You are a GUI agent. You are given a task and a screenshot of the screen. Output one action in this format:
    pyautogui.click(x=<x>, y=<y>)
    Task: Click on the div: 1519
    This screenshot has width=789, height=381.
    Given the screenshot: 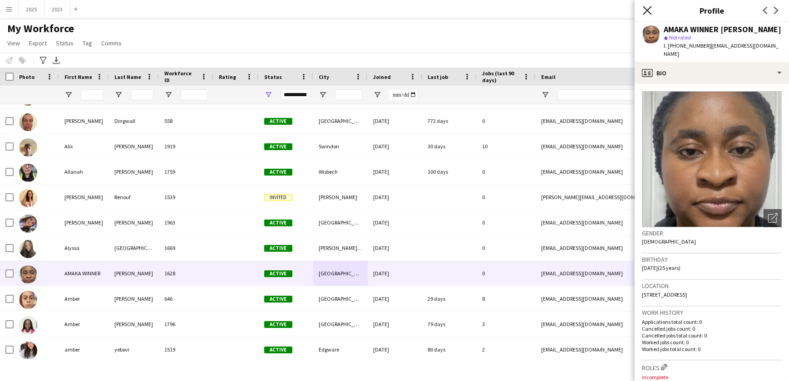 What is the action you would take?
    pyautogui.click(x=186, y=350)
    